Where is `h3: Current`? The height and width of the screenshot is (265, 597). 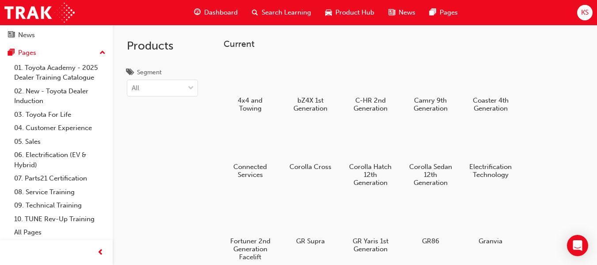 h3: Current is located at coordinates (403, 44).